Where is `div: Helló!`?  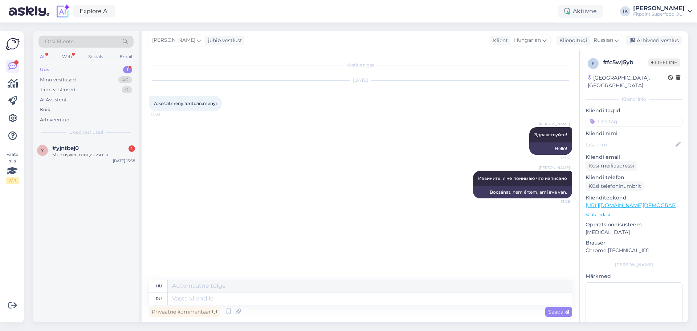 div: Helló! is located at coordinates (551, 148).